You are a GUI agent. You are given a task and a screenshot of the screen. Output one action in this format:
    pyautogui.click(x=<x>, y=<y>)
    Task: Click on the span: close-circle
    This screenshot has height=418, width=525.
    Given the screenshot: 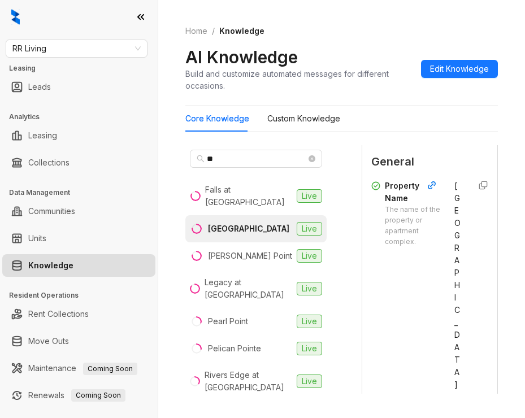 What is the action you would take?
    pyautogui.click(x=312, y=159)
    